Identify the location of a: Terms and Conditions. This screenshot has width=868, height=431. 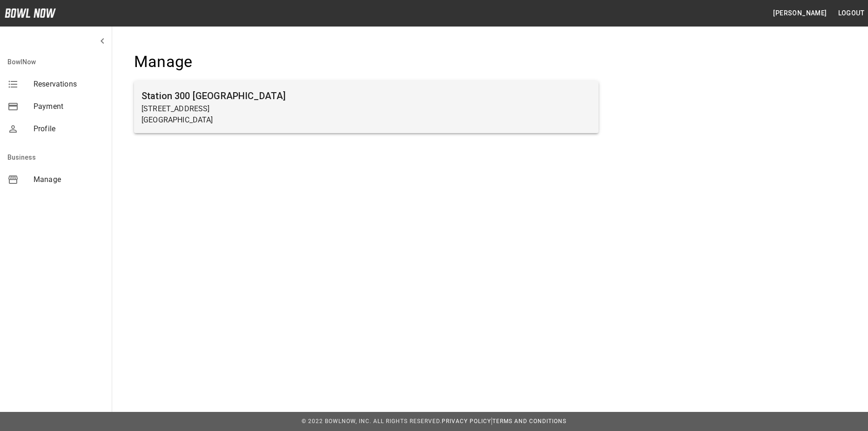
(529, 421).